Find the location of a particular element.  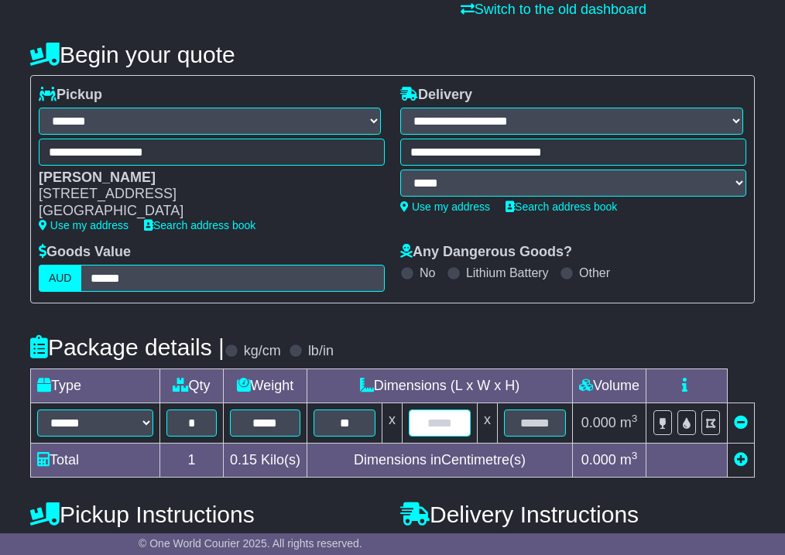

a: Remove this item is located at coordinates (741, 422).